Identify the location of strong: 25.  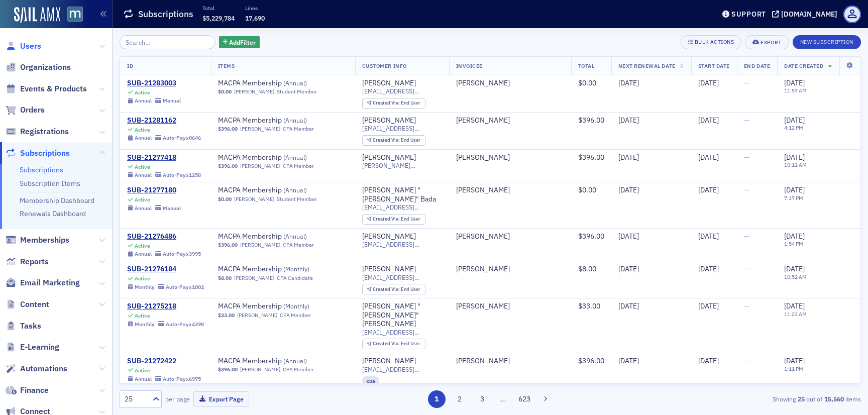
(801, 399).